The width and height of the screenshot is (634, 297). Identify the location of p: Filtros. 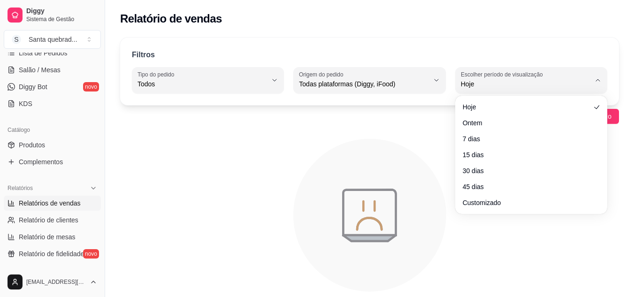
(143, 55).